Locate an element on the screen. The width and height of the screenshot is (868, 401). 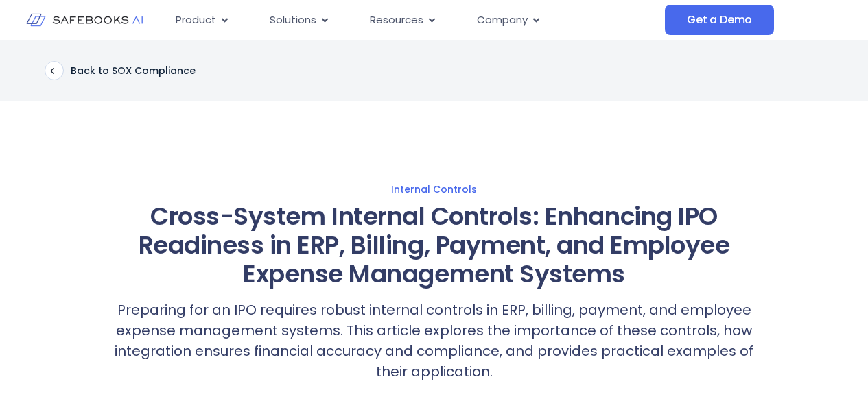
span: Product is located at coordinates (195, 20).